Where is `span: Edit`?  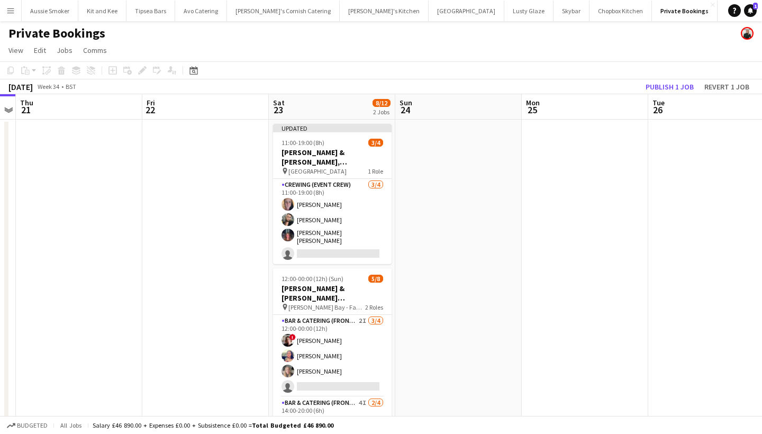
span: Edit is located at coordinates (40, 50).